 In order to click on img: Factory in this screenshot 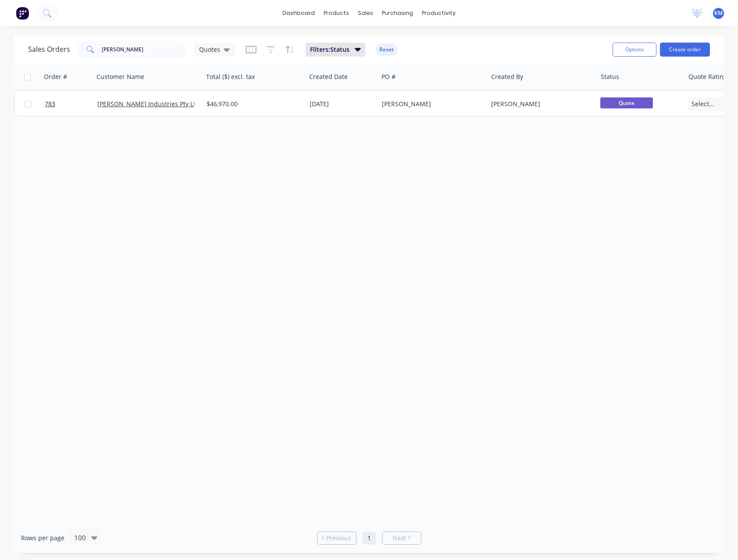, I will do `click(22, 13)`.